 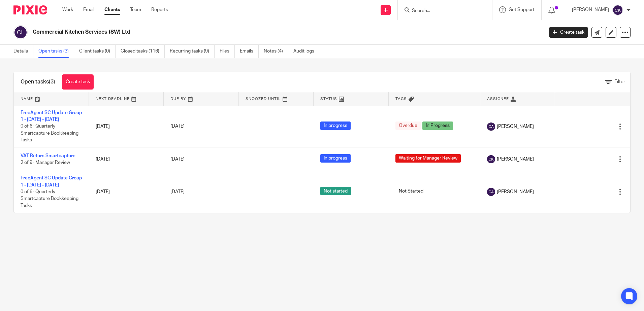 What do you see at coordinates (89, 10) in the screenshot?
I see `a: Email` at bounding box center [89, 10].